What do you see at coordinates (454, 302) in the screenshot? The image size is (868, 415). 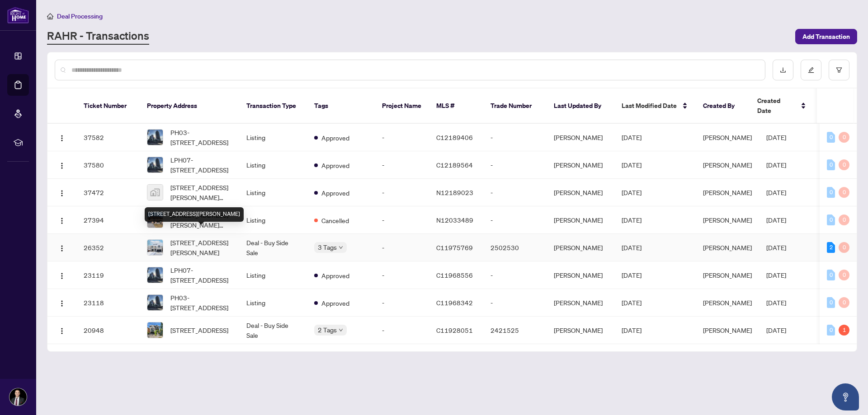 I see `span: C11968342` at bounding box center [454, 302].